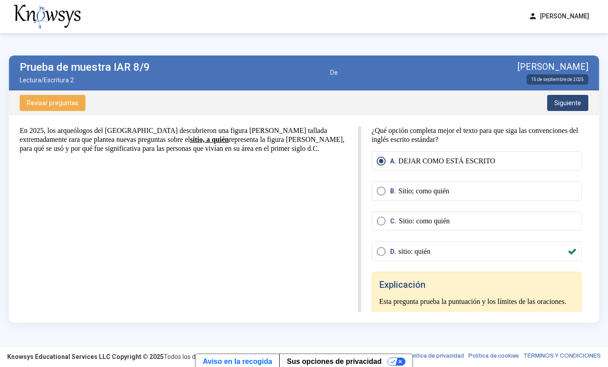 The width and height of the screenshot is (608, 367). Describe the element at coordinates (447, 161) in the screenshot. I see `p: DEJAR COMO ESTÁ ESCRITO` at that location.